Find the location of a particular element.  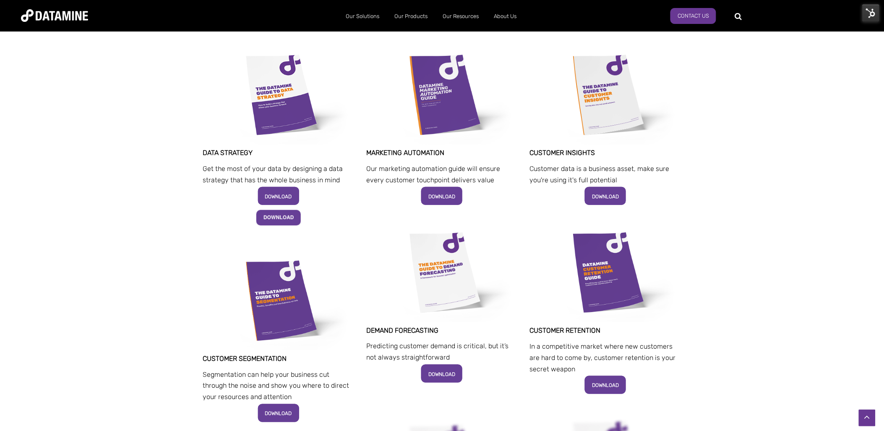

p: Customer data is a business asset, make sure you're using it's full potential is located at coordinates (606, 174).